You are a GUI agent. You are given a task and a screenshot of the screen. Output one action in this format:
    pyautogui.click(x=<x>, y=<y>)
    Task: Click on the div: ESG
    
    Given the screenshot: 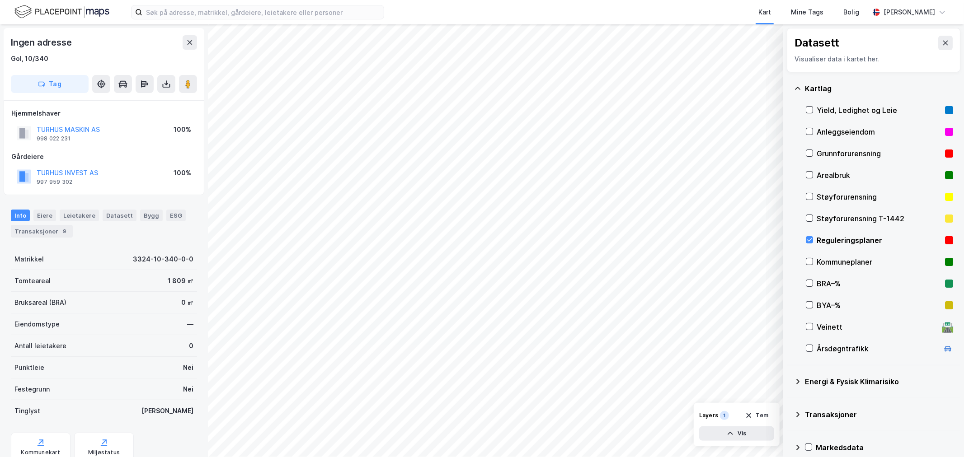 What is the action you would take?
    pyautogui.click(x=176, y=216)
    